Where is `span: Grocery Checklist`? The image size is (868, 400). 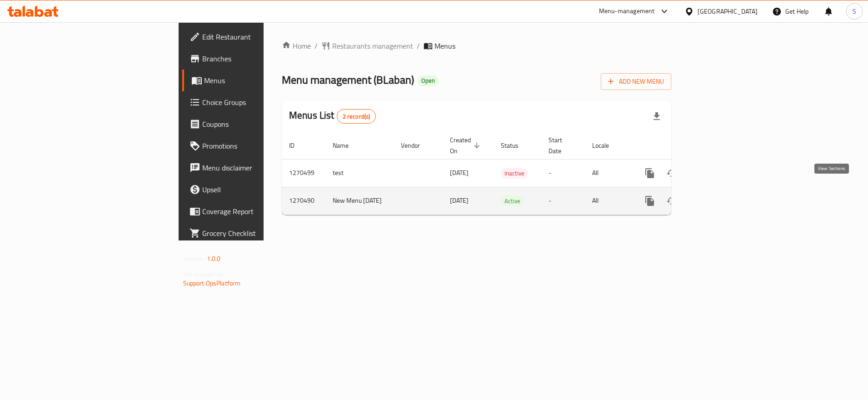
span: Grocery Checklist is located at coordinates (259, 233).